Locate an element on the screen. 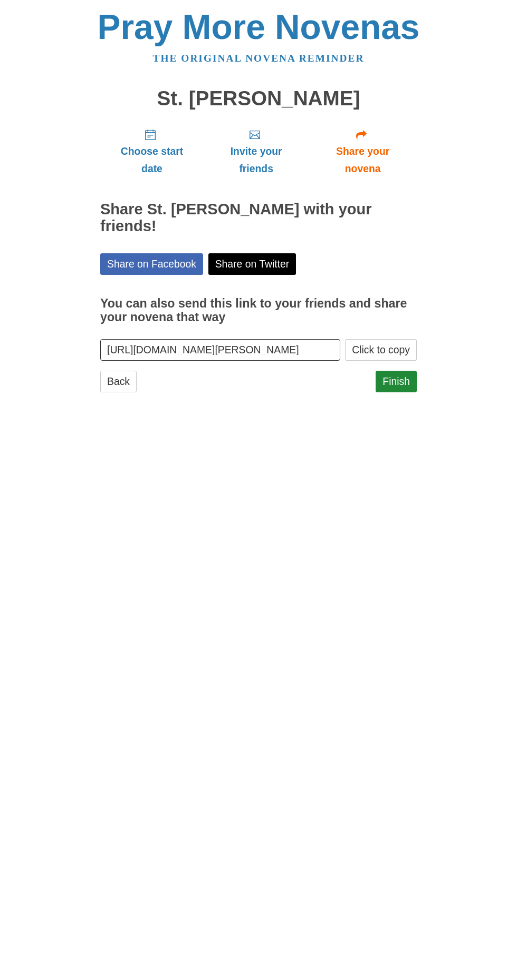 The width and height of the screenshot is (517, 980). a: Share on Facebook is located at coordinates (151, 264).